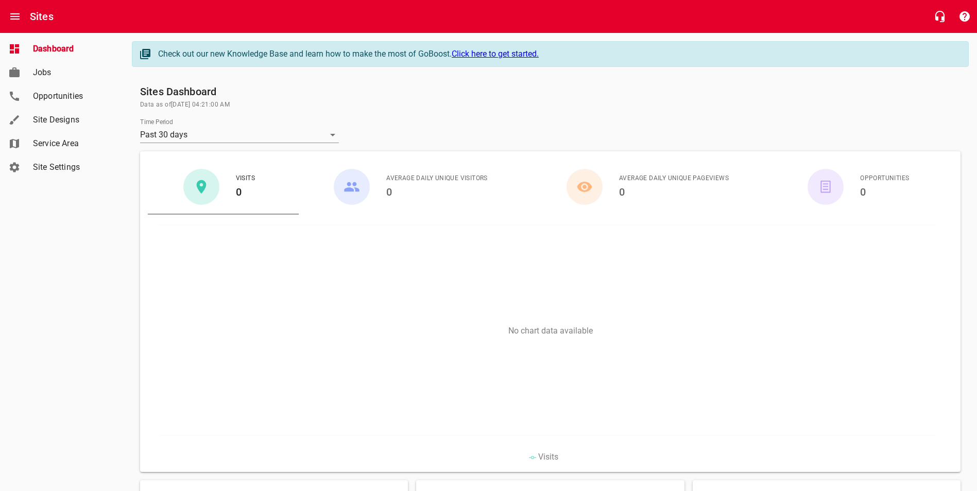  What do you see at coordinates (239, 135) in the screenshot?
I see `div: Past 30 days` at bounding box center [239, 135].